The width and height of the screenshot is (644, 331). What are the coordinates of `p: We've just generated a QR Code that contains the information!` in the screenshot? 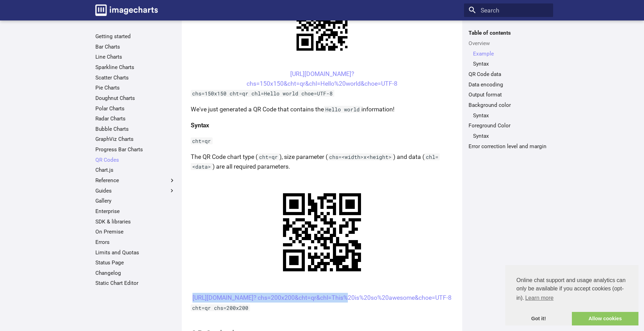 It's located at (322, 109).